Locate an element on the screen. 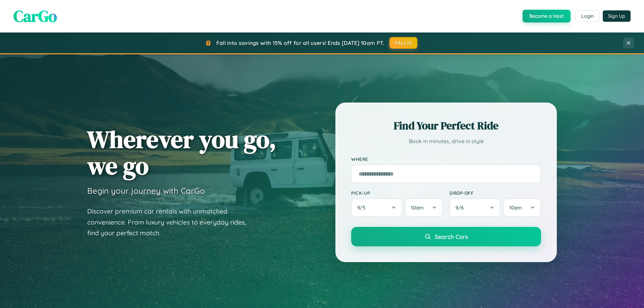  button: Search Cars is located at coordinates (446, 236).